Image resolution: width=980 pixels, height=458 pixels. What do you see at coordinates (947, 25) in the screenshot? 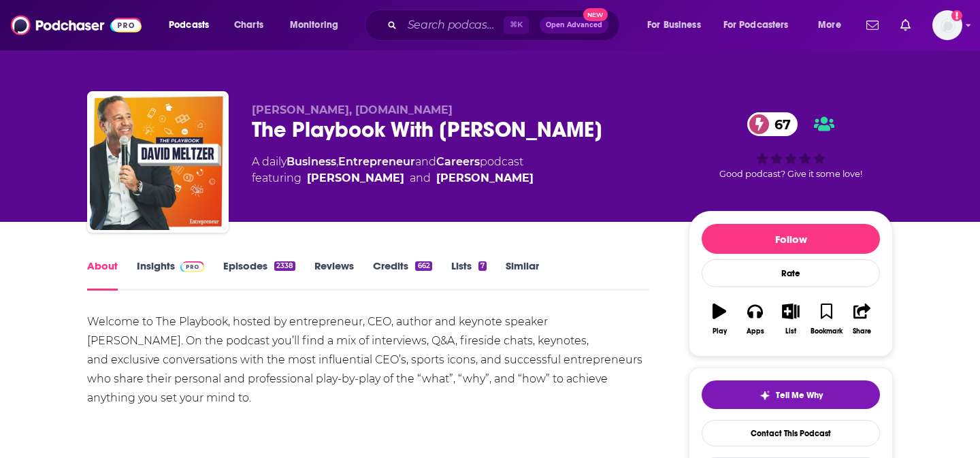
I see `img: User Profile` at bounding box center [947, 25].